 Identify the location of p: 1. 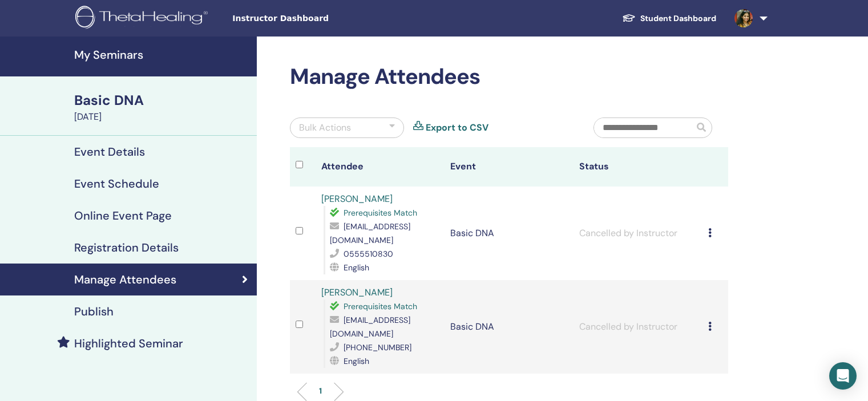
(320, 391).